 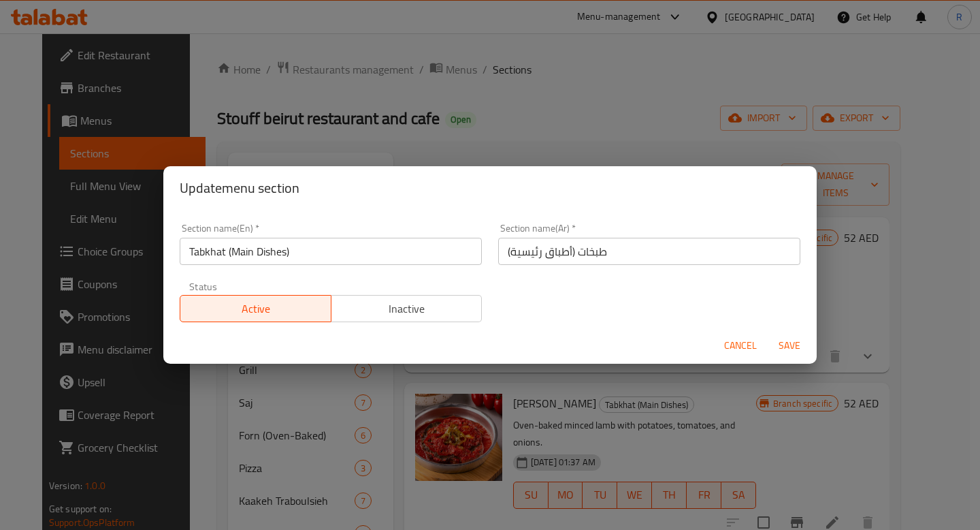 I want to click on span: Cancel, so click(x=740, y=345).